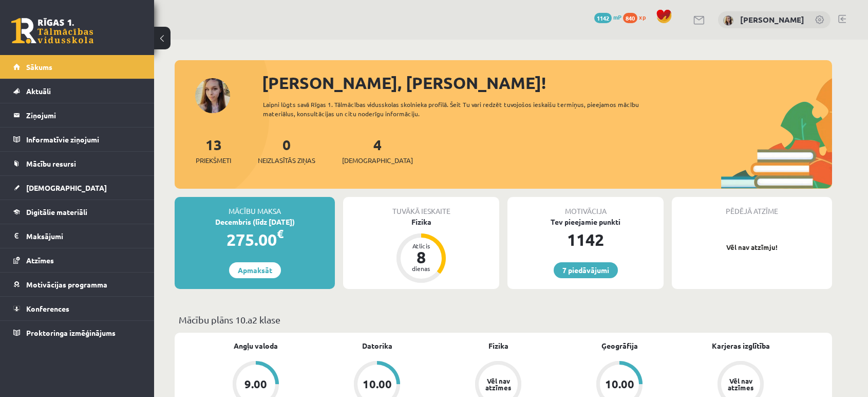  Describe the element at coordinates (213, 160) in the screenshot. I see `span: Priekšmeti` at that location.